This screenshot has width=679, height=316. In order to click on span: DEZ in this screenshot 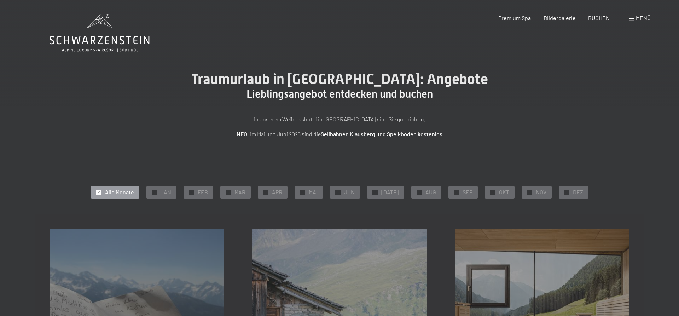, I will do `click(578, 192)`.